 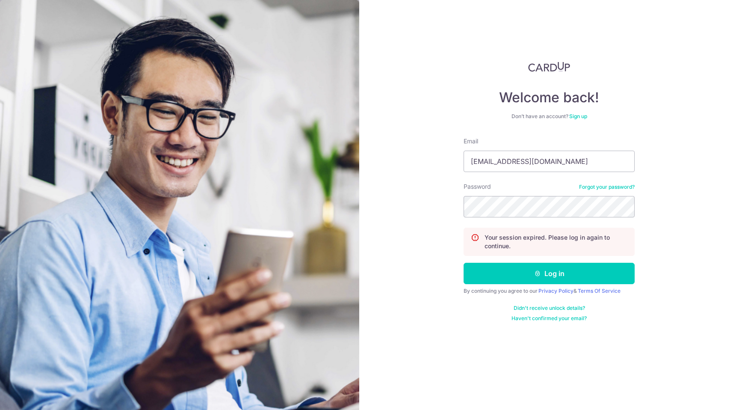 I want to click on a: Privacy Policy, so click(x=556, y=290).